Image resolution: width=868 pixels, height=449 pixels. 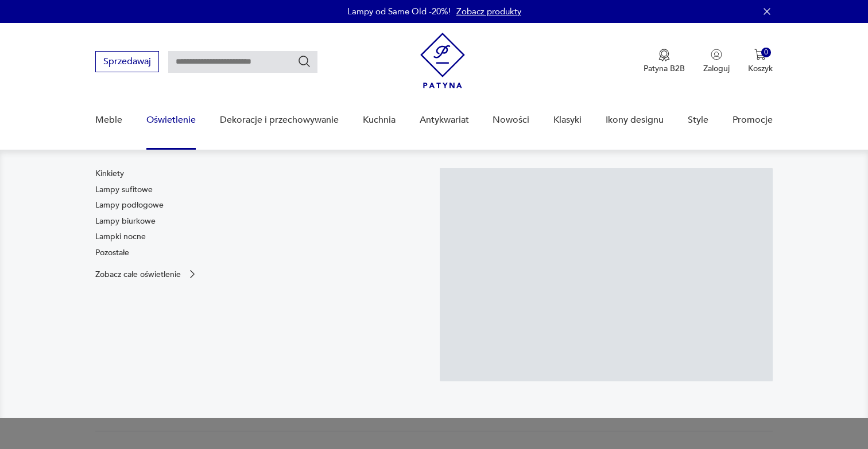 What do you see at coordinates (110, 174) in the screenshot?
I see `a: Kinkiety` at bounding box center [110, 174].